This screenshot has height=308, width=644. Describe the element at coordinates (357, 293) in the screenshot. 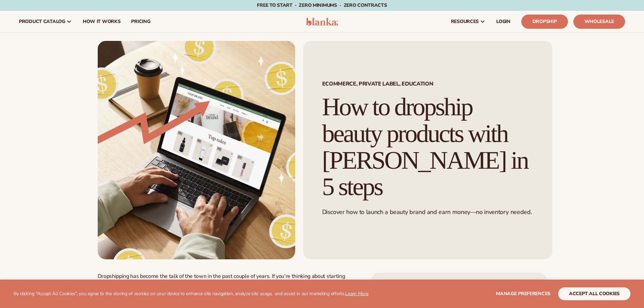

I see `a: Learn More` at that location.